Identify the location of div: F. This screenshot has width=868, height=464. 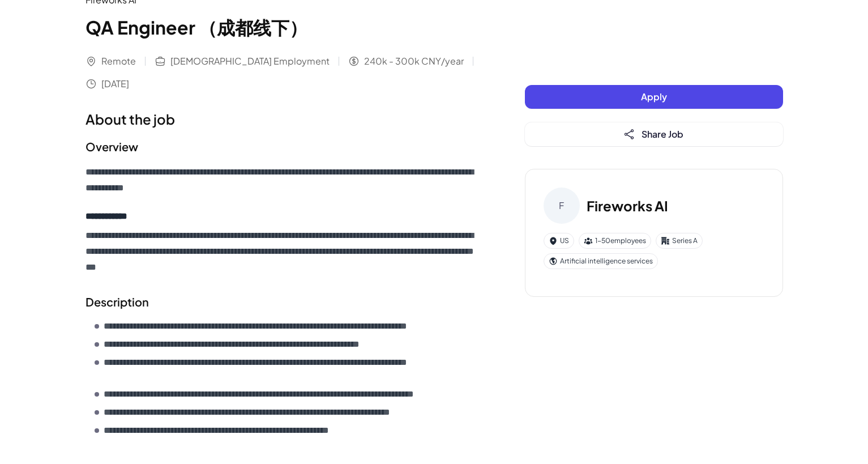
(562, 206).